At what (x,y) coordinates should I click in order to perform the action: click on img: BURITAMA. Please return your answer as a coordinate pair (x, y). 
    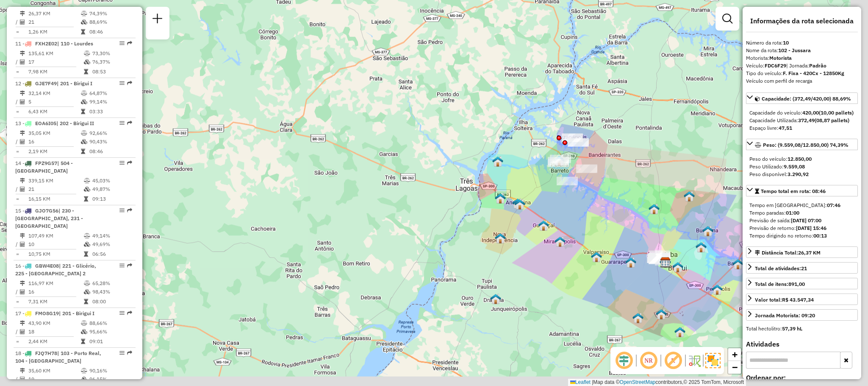
    Looking at the image, I should click on (708, 231).